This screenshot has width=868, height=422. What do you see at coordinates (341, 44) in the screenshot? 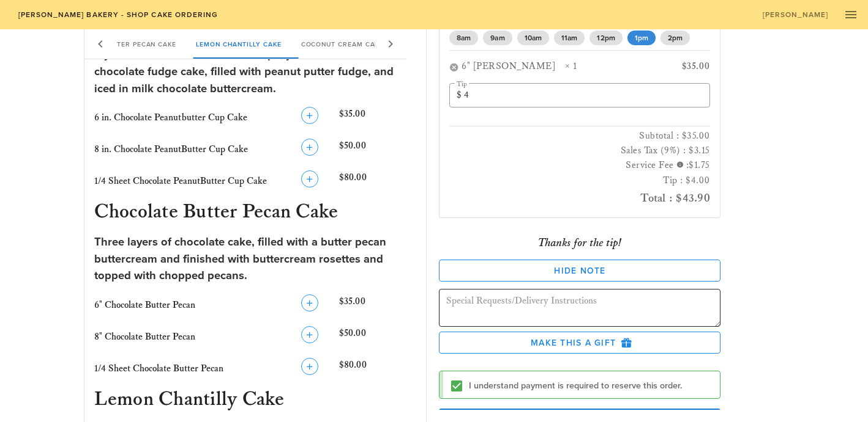
I see `div: Coconut Cream Cake` at bounding box center [341, 44].